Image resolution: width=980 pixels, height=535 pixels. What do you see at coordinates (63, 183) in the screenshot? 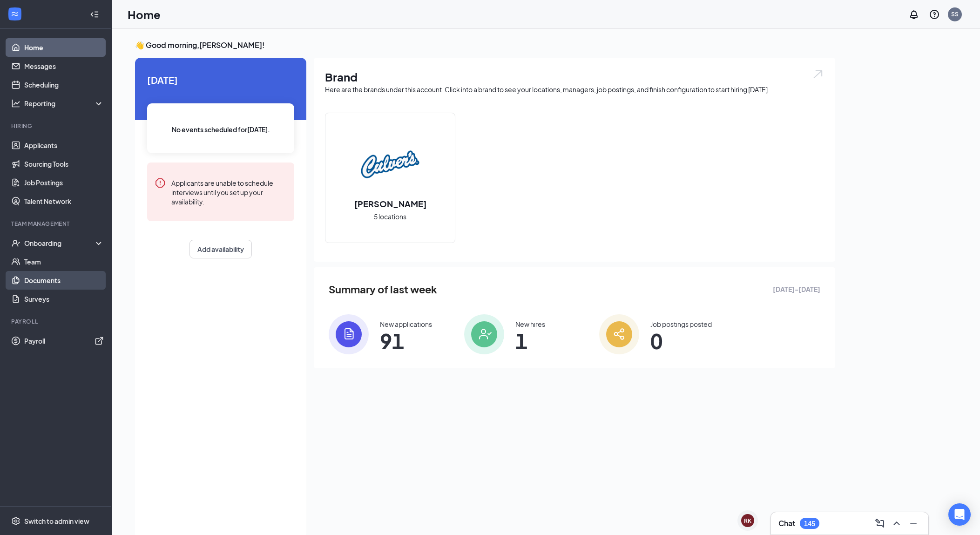
I see `a: Job Postings` at bounding box center [63, 183].